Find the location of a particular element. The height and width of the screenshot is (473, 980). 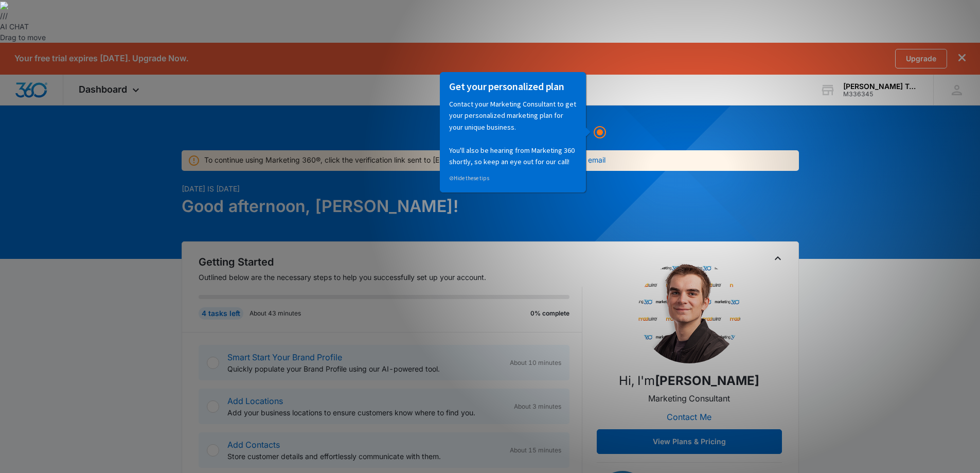

span: Dashboard is located at coordinates (103, 89).